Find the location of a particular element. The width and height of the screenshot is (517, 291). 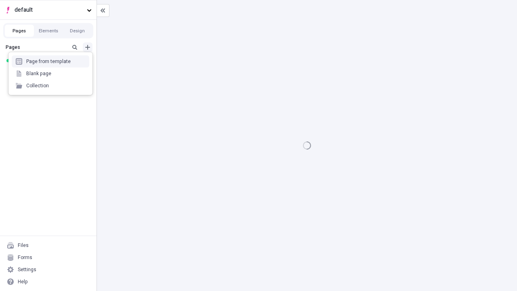

div: Help is located at coordinates (23, 282).